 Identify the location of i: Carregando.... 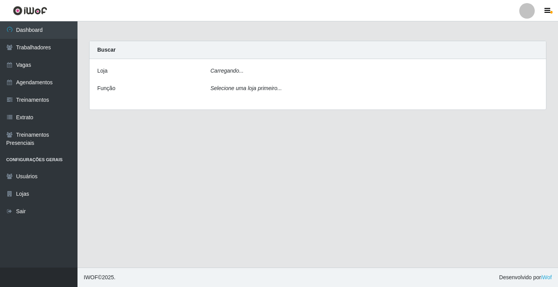
(227, 71).